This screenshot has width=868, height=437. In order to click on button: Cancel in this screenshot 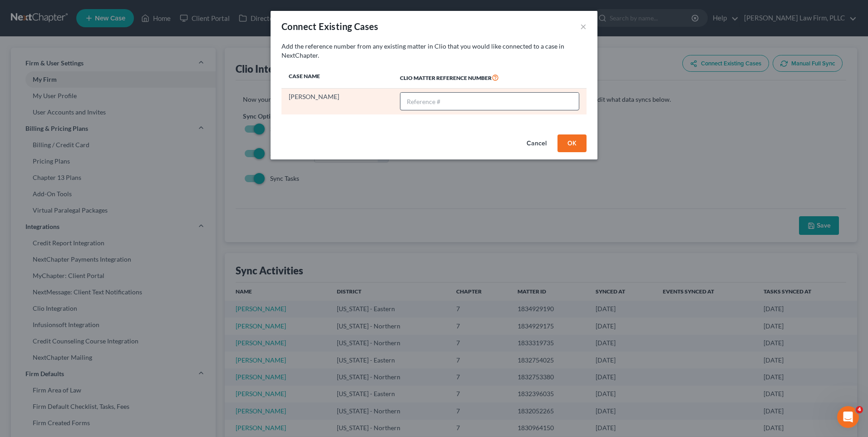, I will do `click(537, 144)`.